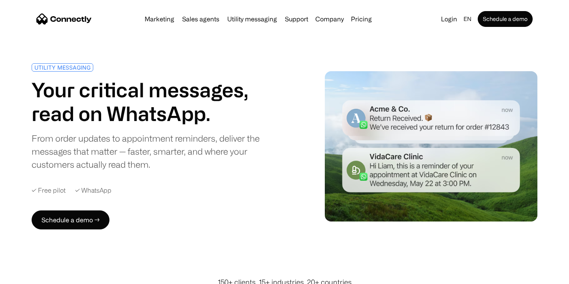 The image size is (569, 284). I want to click on div: Company, so click(330, 19).